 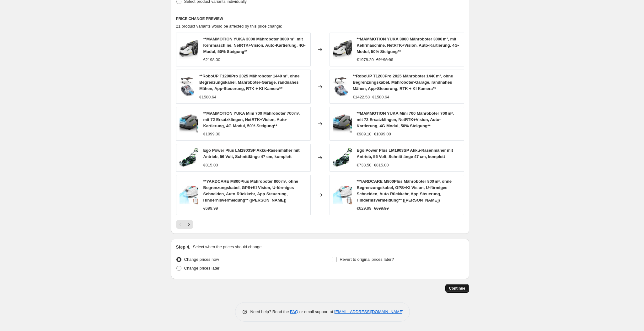 I want to click on strike: €2198.00, so click(x=385, y=60).